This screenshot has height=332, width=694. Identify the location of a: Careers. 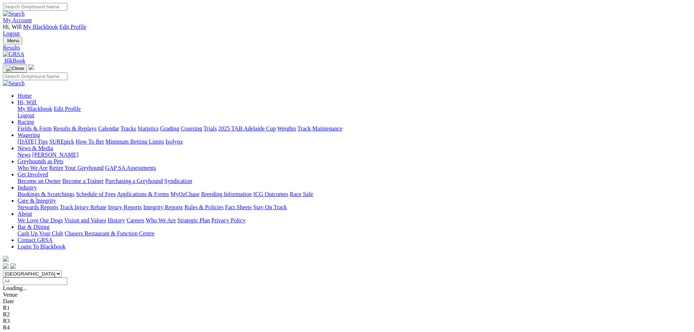
(135, 220).